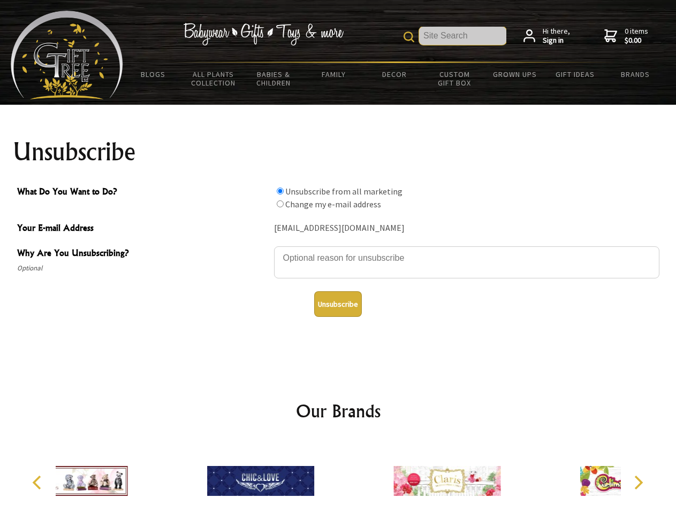 The image size is (676, 513). What do you see at coordinates (143, 193) in the screenshot?
I see `span: What Do You Want to Do?` at bounding box center [143, 193].